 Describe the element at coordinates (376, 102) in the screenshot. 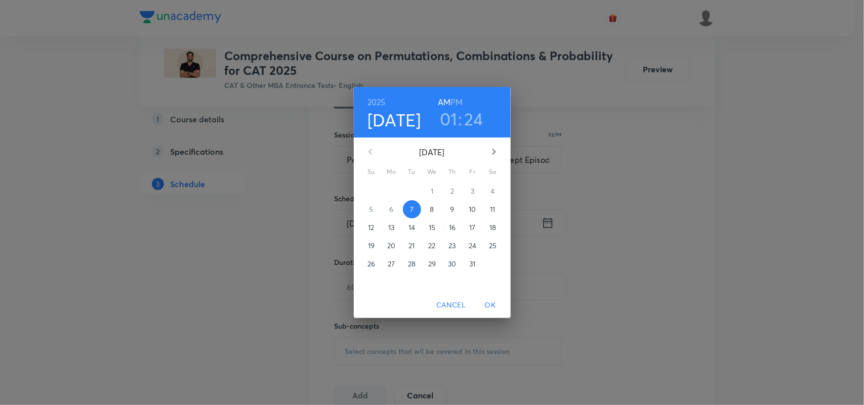

I see `button: 2025` at that location.